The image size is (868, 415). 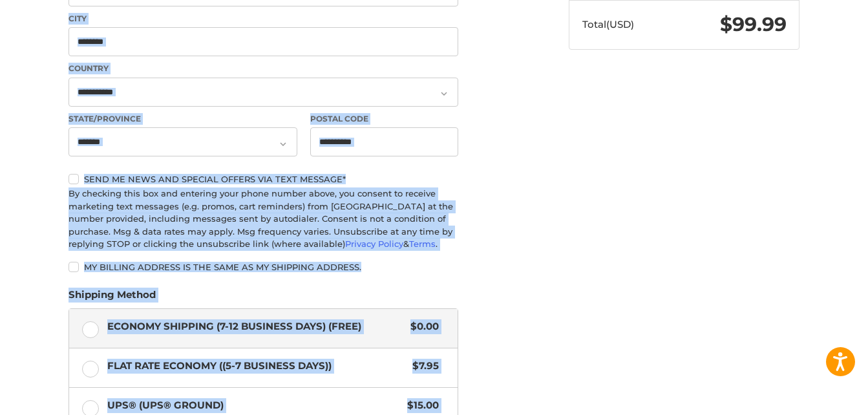 I want to click on a: Terms, so click(x=422, y=243).